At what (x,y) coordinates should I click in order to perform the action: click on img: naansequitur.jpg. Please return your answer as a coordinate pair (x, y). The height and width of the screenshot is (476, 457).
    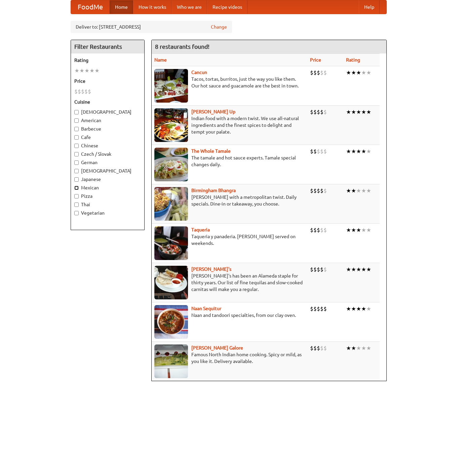
    Looking at the image, I should click on (171, 322).